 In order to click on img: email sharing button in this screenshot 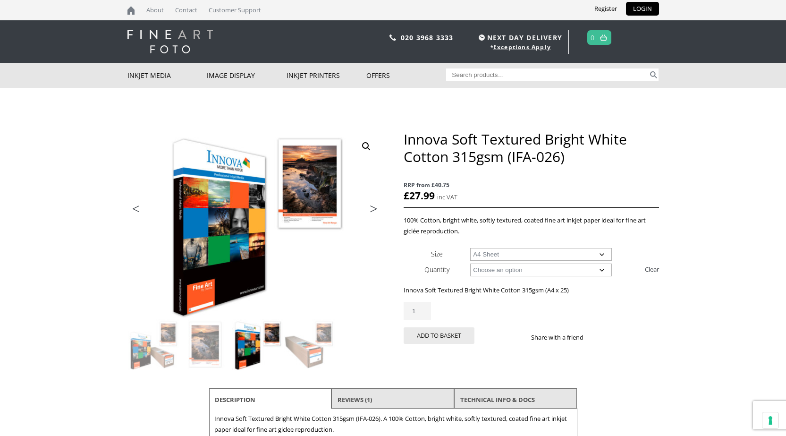, I will do `click(621, 337)`.